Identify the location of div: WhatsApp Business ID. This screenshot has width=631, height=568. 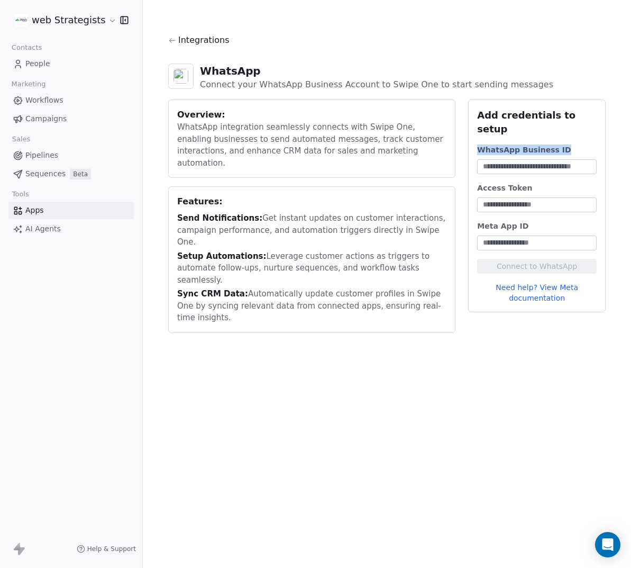
(537, 150).